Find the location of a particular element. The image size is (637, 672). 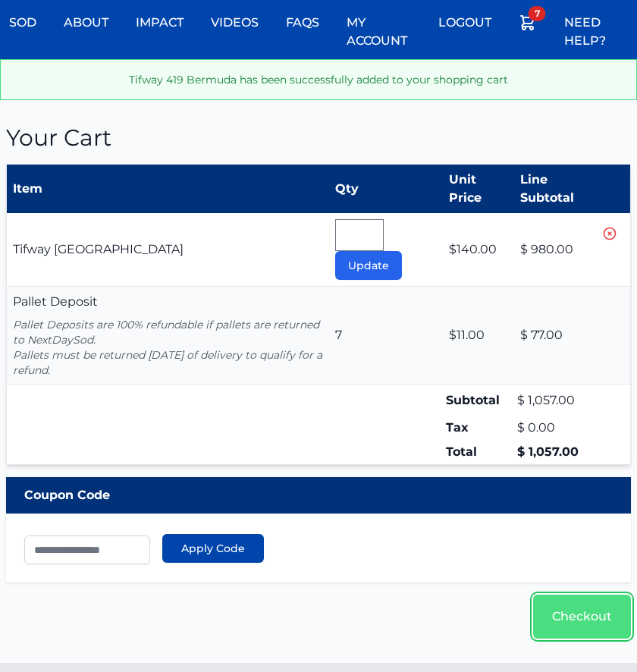

td: $ 980.00 is located at coordinates (557, 249).